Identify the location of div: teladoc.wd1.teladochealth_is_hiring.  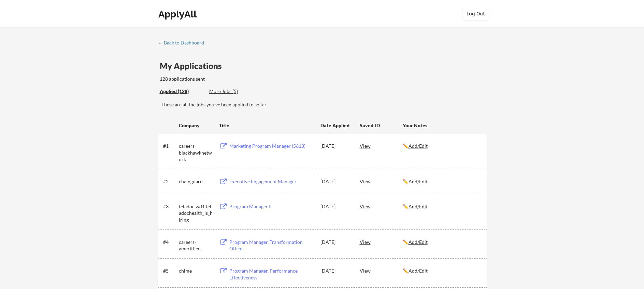
(196, 213).